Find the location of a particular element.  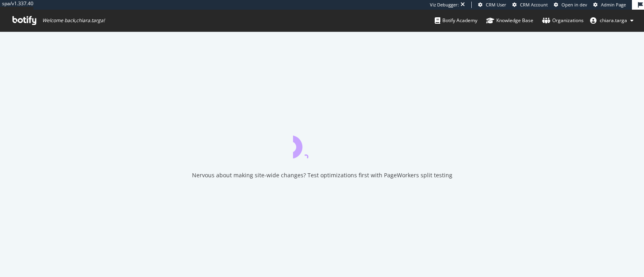

div: Organizations is located at coordinates (563, 21).